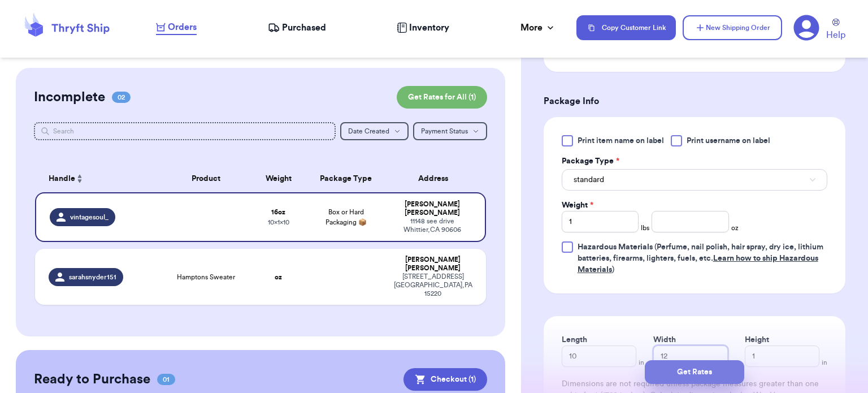 This screenshot has width=868, height=393. Describe the element at coordinates (278, 212) in the screenshot. I see `strong: 16 oz` at that location.